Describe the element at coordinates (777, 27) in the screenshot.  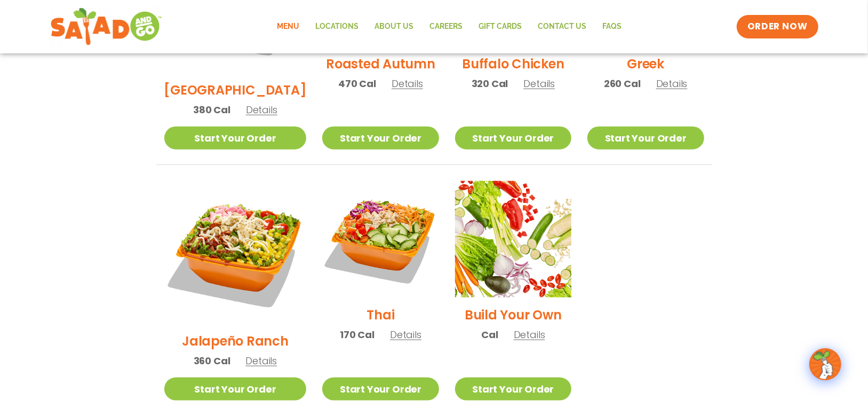
I see `span: ORDER NOW` at that location.